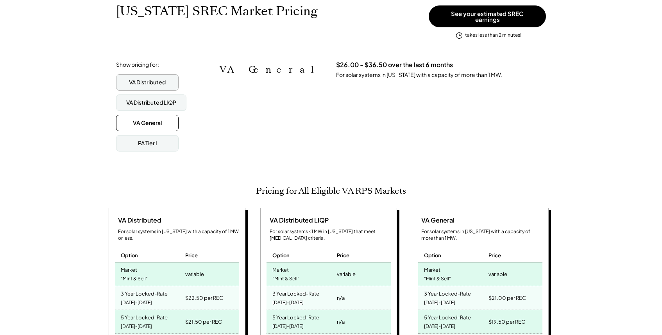 The height and width of the screenshot is (335, 662). Describe the element at coordinates (488, 16) in the screenshot. I see `button: See your estimated SREC earnings` at that location.